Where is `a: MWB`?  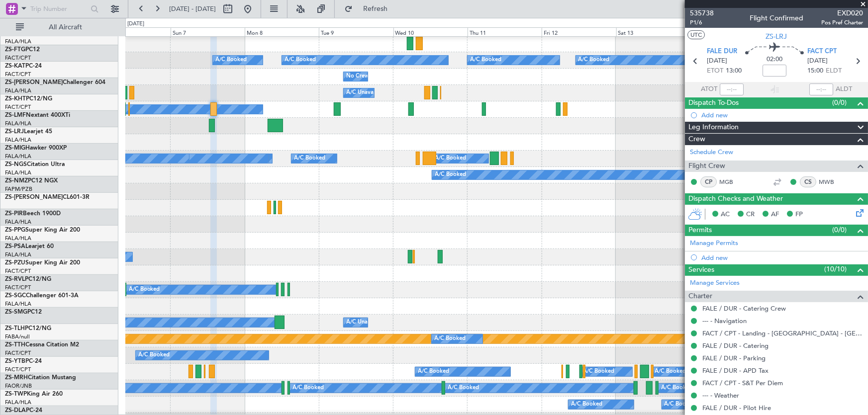 a: MWB is located at coordinates (829, 182).